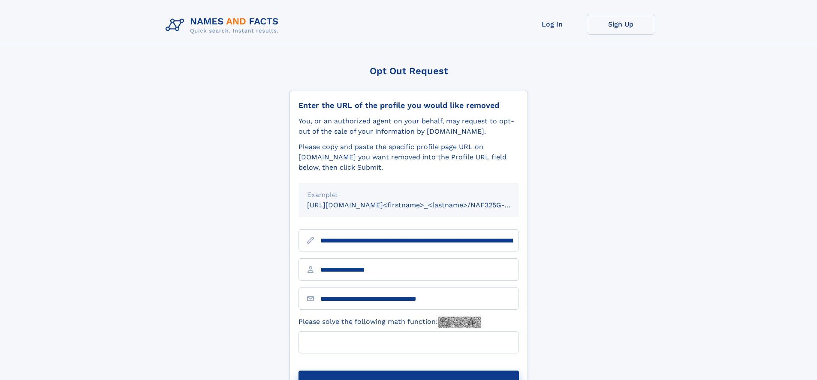 The image size is (817, 380). I want to click on div: Example:, so click(409, 195).